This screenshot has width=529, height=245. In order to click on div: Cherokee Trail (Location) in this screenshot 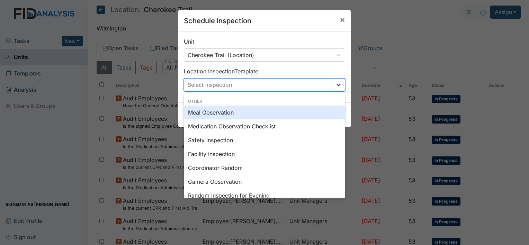, I will do `click(221, 55)`.